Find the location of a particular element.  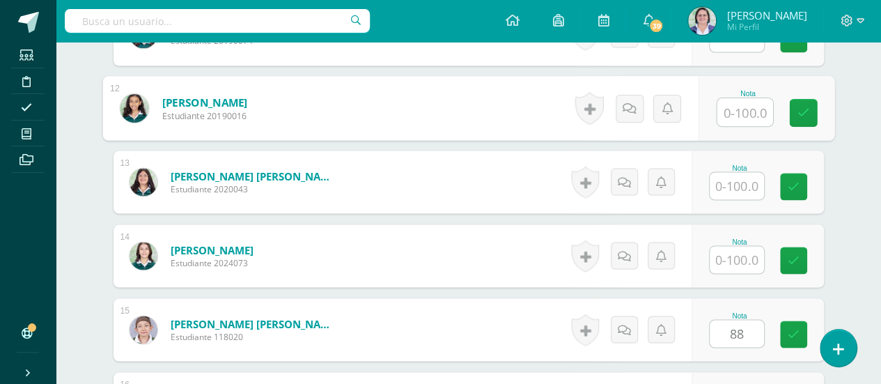

img: 4b77932688ec592a7a01a6efedaf3f14.png is located at coordinates (143, 182).